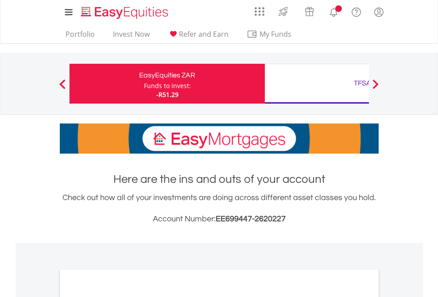  Describe the element at coordinates (260, 9) in the screenshot. I see `a: AppsGrid` at that location.